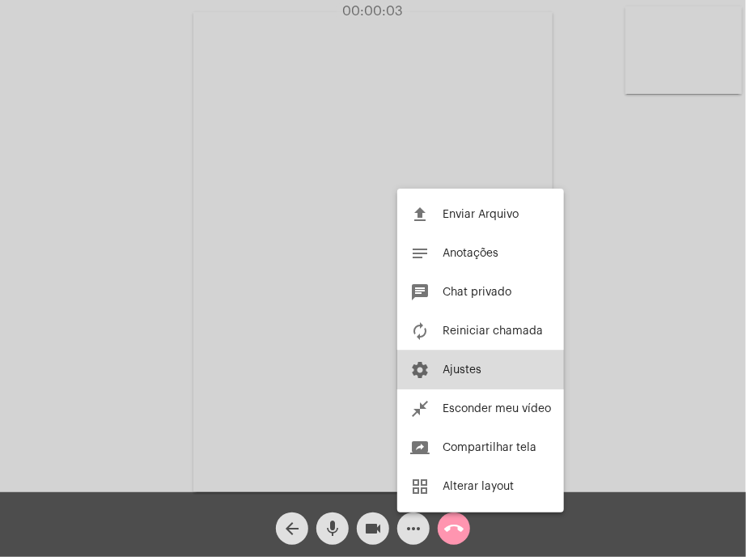  What do you see at coordinates (420, 292) in the screenshot?
I see `mat-icon: chat` at bounding box center [420, 292].